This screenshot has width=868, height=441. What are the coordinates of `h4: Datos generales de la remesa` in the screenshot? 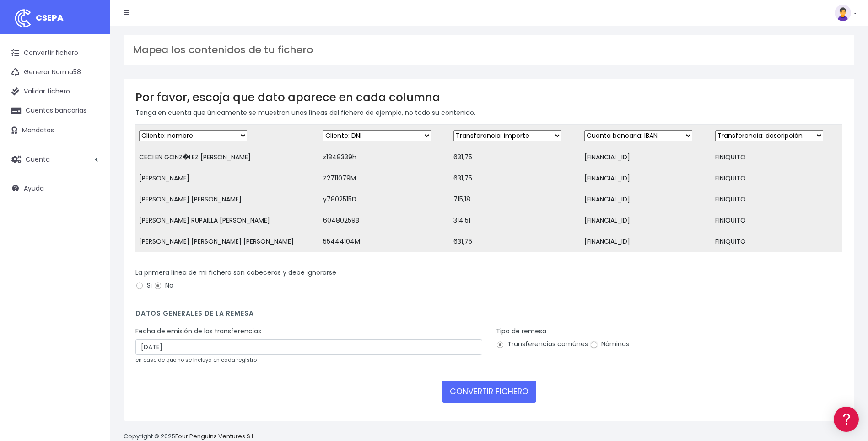 It's located at (488, 315).